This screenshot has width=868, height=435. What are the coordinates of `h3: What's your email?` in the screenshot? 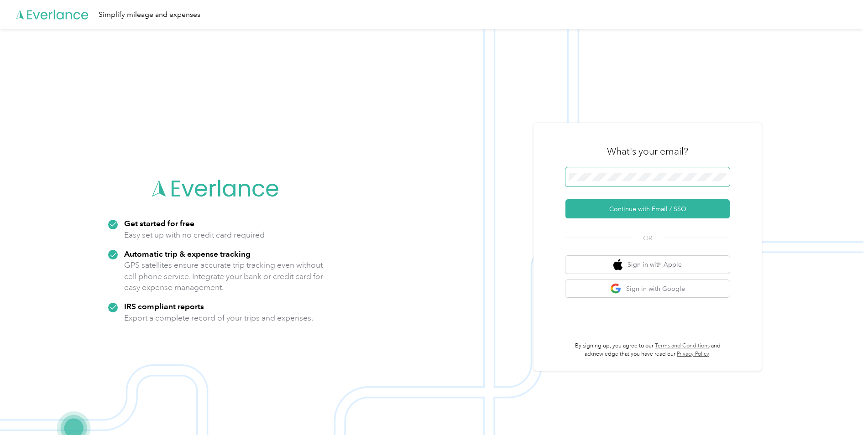 It's located at (647, 152).